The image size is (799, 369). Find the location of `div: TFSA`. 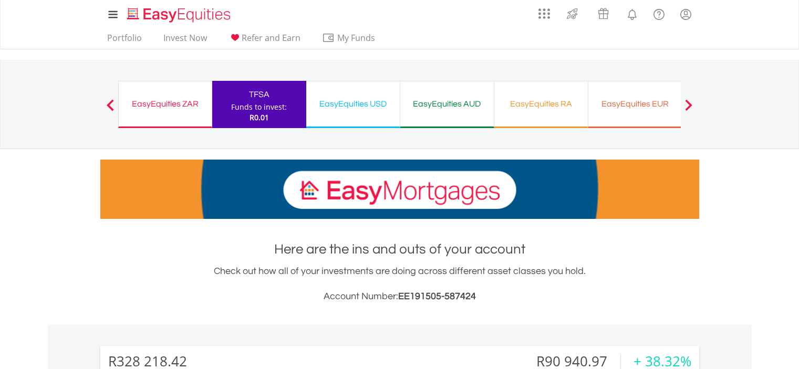

div: TFSA is located at coordinates (259, 95).